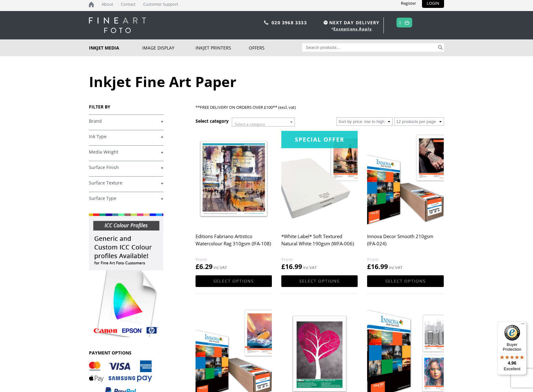 The height and width of the screenshot is (392, 533). Describe the element at coordinates (407, 22) in the screenshot. I see `img: basket.svg` at that location.